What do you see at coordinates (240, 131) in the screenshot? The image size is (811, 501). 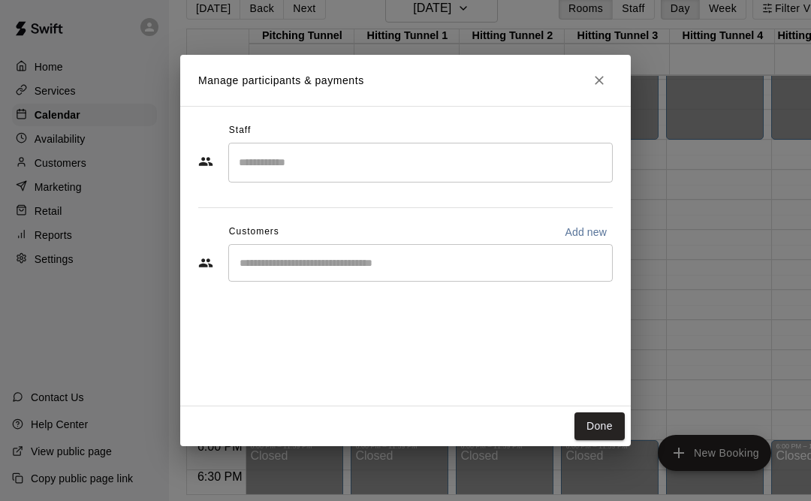 I see `span: Staff` at bounding box center [240, 131].